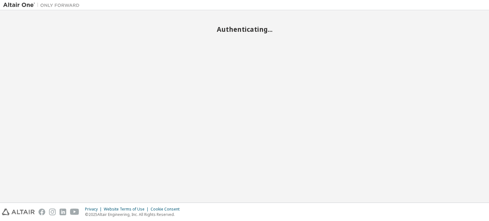 The width and height of the screenshot is (489, 221). What do you see at coordinates (245, 29) in the screenshot?
I see `h2: Authenticating...` at bounding box center [245, 29].